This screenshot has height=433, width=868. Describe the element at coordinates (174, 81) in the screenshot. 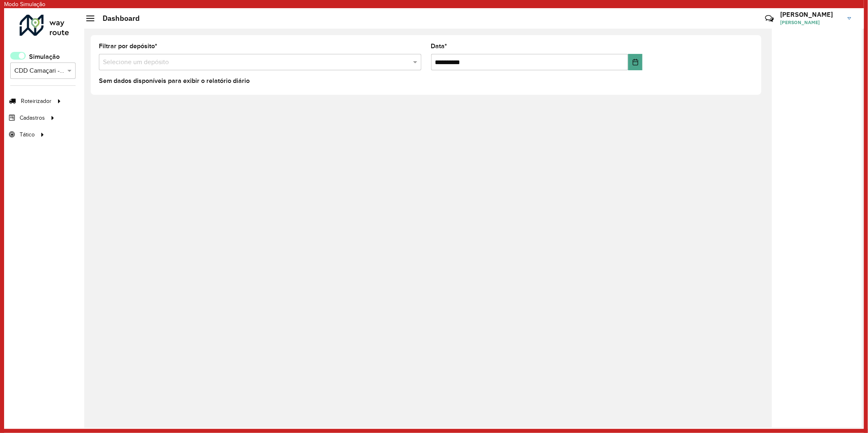

I see `label: Sem dados disponíveis para exibir o relatório diário` at that location.